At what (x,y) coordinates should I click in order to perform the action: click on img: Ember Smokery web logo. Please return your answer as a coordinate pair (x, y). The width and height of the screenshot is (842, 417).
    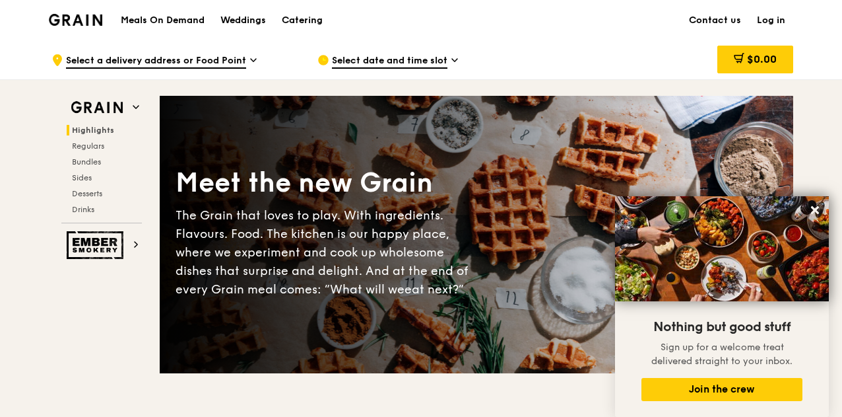
    Looking at the image, I should click on (97, 245).